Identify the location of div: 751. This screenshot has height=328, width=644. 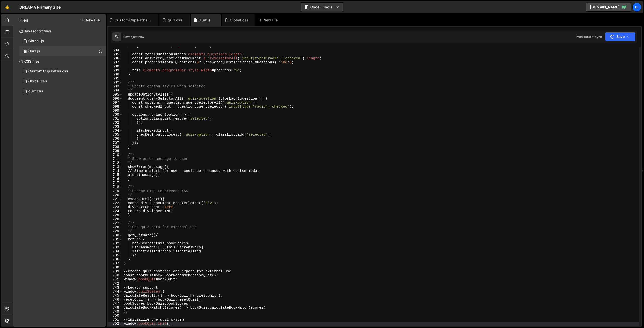
(115, 320).